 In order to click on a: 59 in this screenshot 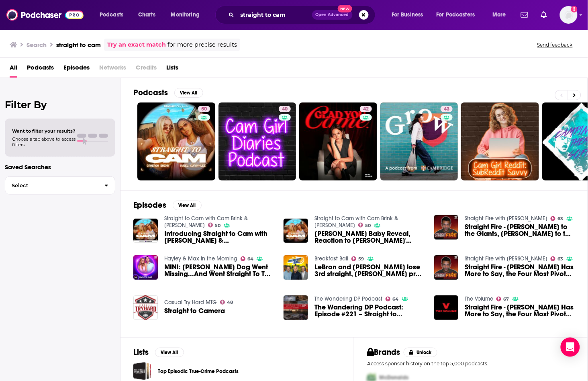, I will do `click(358, 259)`.